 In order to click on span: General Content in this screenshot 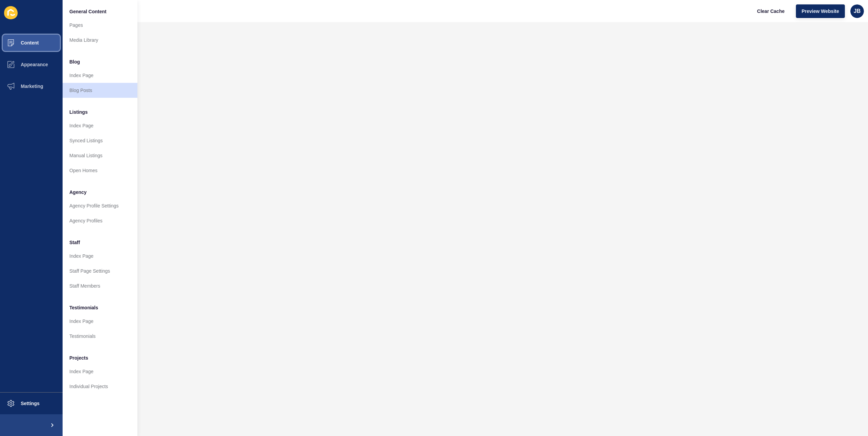, I will do `click(87, 12)`.